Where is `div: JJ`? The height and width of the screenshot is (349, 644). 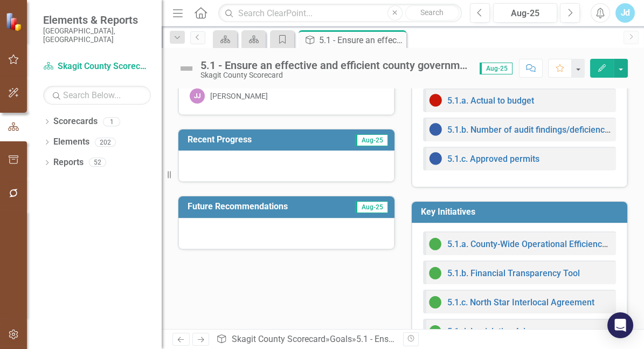 div: JJ is located at coordinates (197, 96).